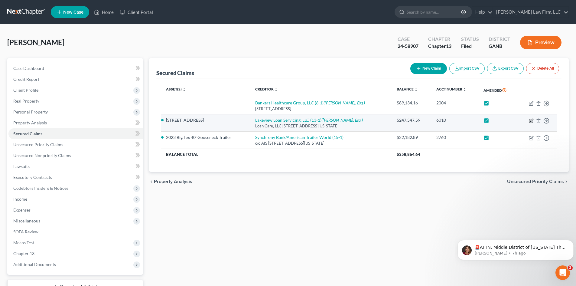  I want to click on span: Codebtors Insiders & Notices, so click(41, 188).